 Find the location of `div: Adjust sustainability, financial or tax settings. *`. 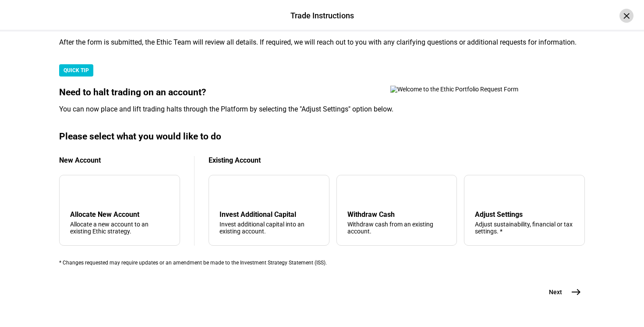

div: Adjust sustainability, financial or tax settings. * is located at coordinates (524, 228).